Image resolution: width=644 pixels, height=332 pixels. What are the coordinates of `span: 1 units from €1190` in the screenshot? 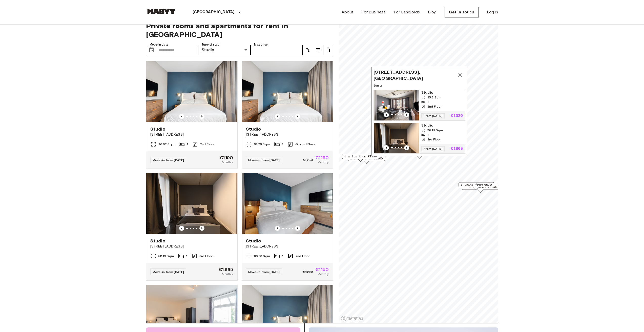 It's located at (360, 156).